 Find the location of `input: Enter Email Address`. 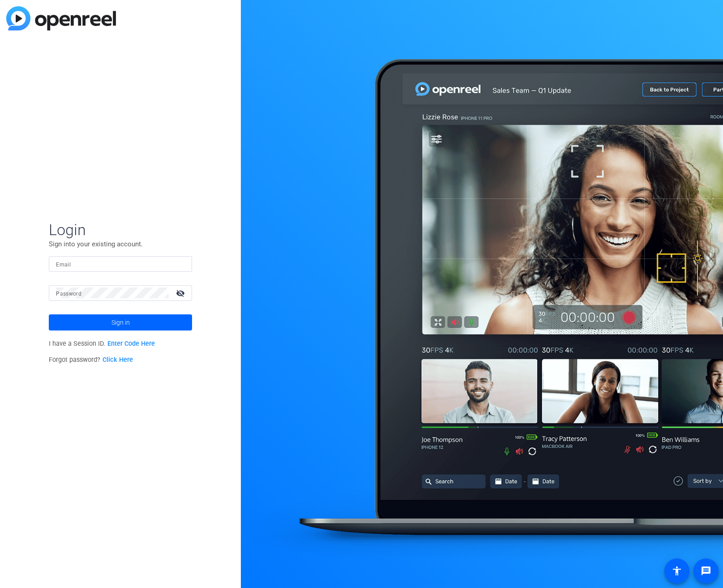

input: Enter Email Address is located at coordinates (120, 264).